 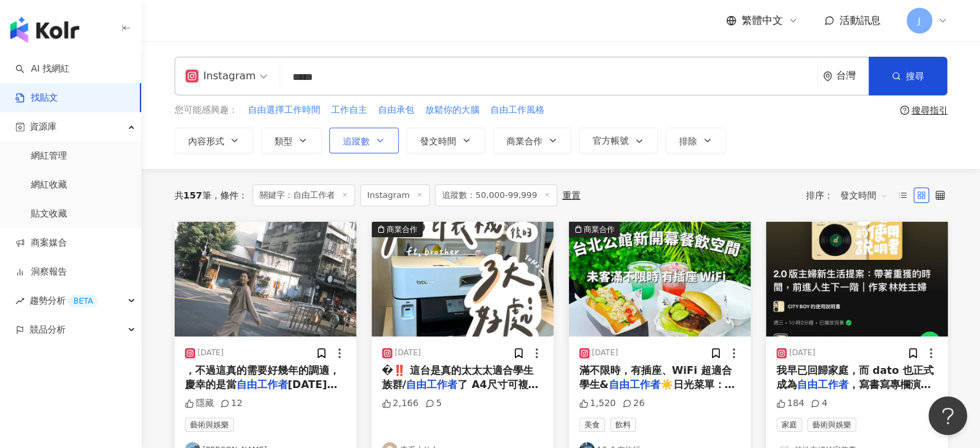 I want to click on div: 2,166, so click(x=400, y=404).